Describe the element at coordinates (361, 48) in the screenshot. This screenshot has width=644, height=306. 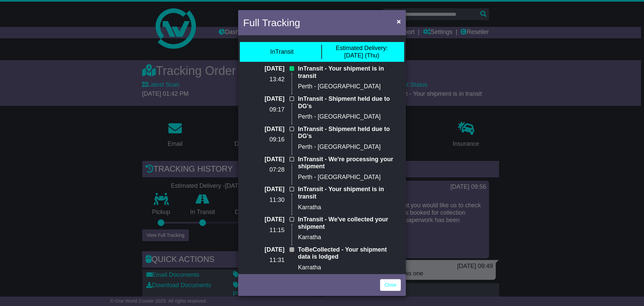
I see `span: Estimated Delivery:` at that location.